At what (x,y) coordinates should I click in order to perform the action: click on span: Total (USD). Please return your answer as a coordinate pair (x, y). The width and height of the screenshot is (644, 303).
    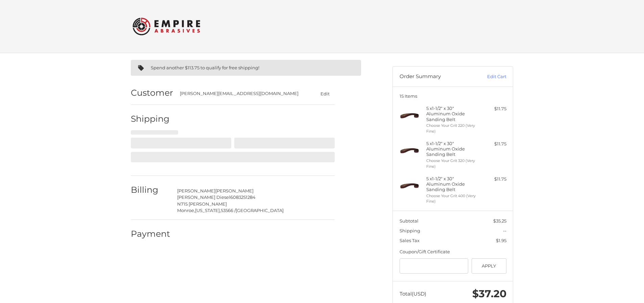
    Looking at the image, I should click on (413, 294).